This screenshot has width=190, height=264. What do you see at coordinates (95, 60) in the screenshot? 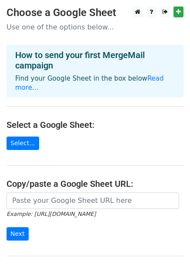
I see `h4: How to send your first MergeMail campaign` at bounding box center [95, 60].